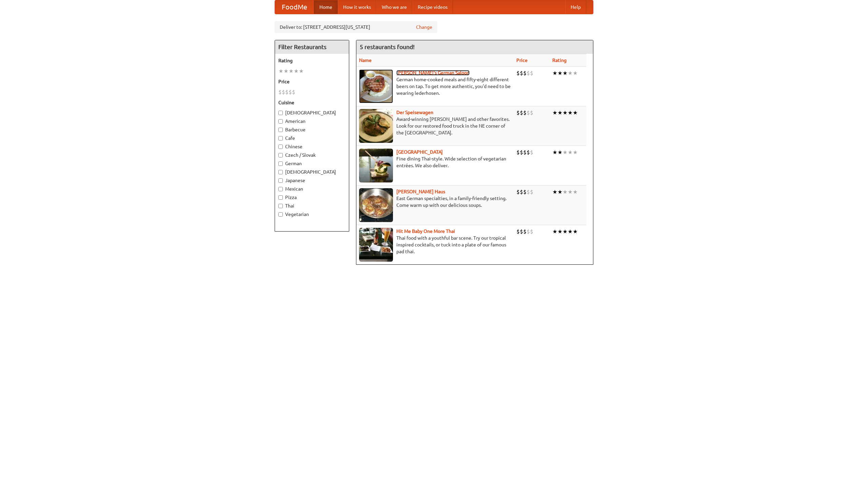 The width and height of the screenshot is (868, 479). Describe the element at coordinates (576, 8) in the screenshot. I see `a: Help` at that location.